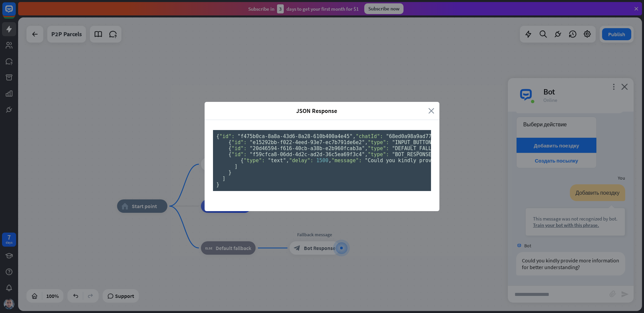  What do you see at coordinates (420, 149) in the screenshot?
I see `span: "DEFAULT_FALLBACK"` at bounding box center [420, 149].